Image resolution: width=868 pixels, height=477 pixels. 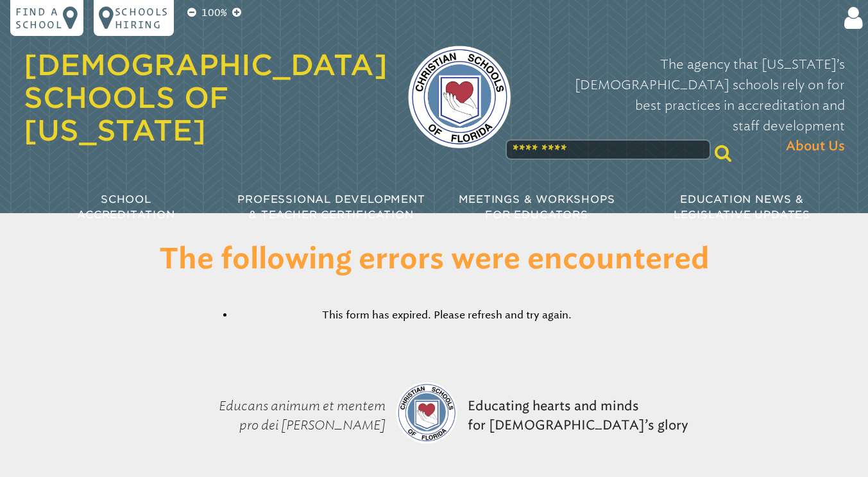 What do you see at coordinates (214, 13) in the screenshot?
I see `p: 100%` at bounding box center [214, 13].